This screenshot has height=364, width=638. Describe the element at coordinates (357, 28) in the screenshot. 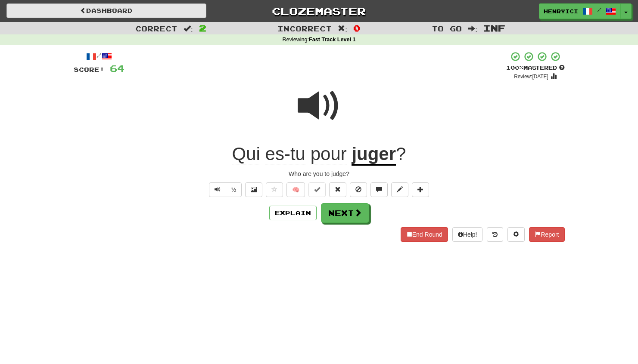

I see `span: 0` at that location.